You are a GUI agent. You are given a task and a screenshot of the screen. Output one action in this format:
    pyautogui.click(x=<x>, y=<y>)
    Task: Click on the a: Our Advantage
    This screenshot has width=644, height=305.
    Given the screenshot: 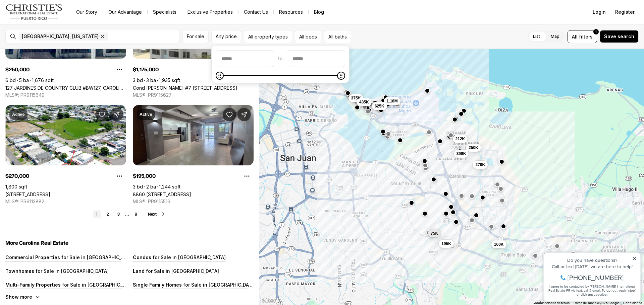 What is the action you would take?
    pyautogui.click(x=125, y=12)
    